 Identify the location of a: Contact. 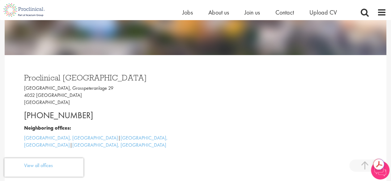
(284, 12).